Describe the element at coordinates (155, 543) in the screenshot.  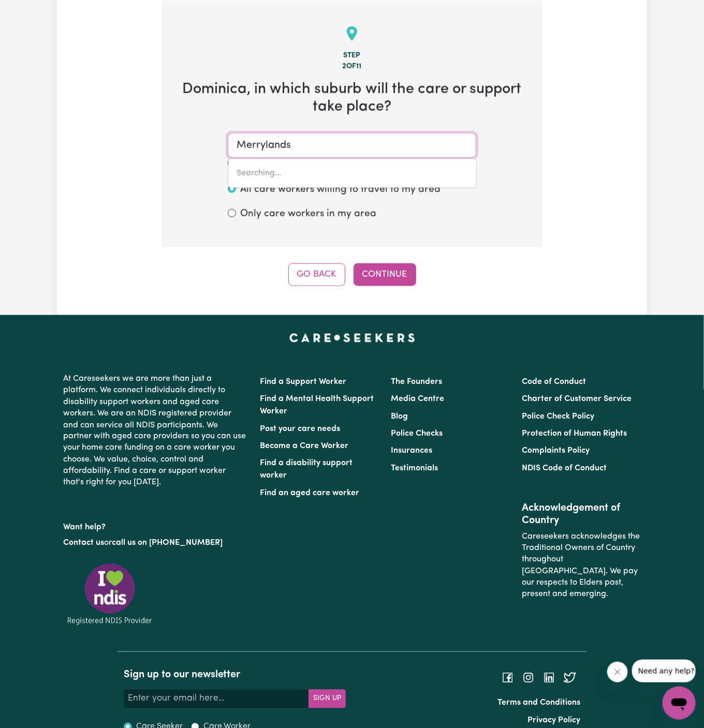
I see `p: or` at that location.